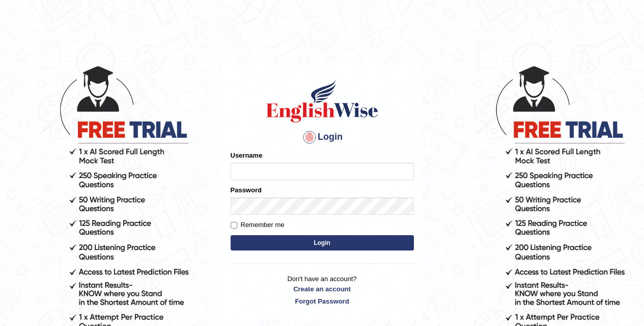 This screenshot has width=644, height=326. I want to click on h4: Login, so click(322, 137).